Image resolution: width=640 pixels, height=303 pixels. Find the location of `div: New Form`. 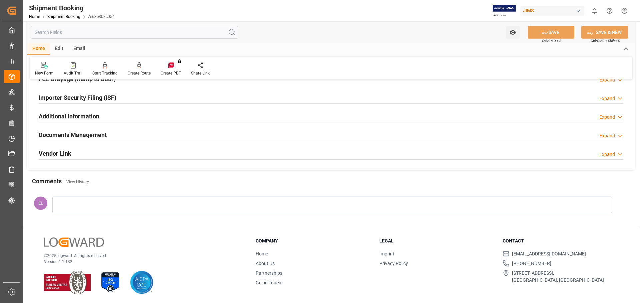

div: New Form is located at coordinates (44, 73).